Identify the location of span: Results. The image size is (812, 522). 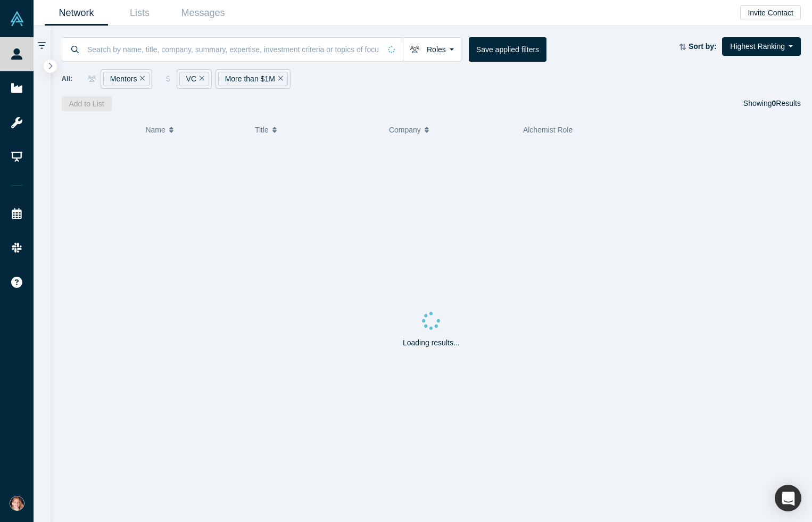
(786, 104).